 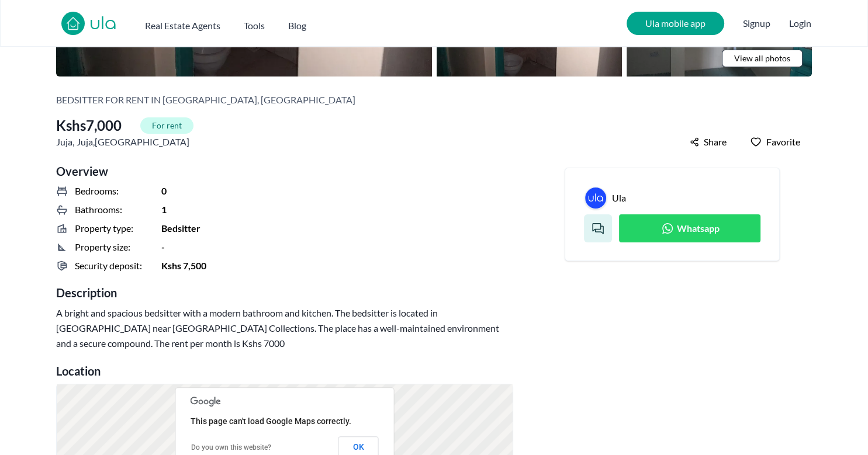 What do you see at coordinates (285, 171) in the screenshot?
I see `h2: Overview` at bounding box center [285, 171].